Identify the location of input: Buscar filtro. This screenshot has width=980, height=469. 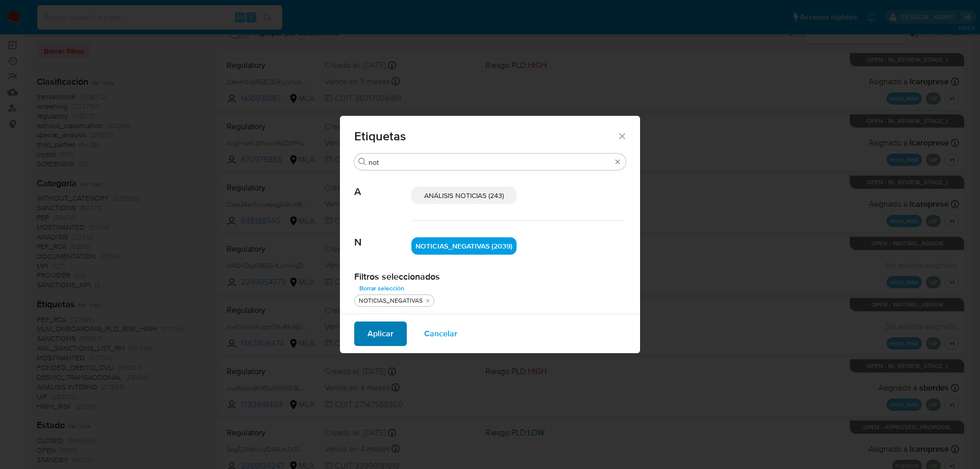
(490, 162).